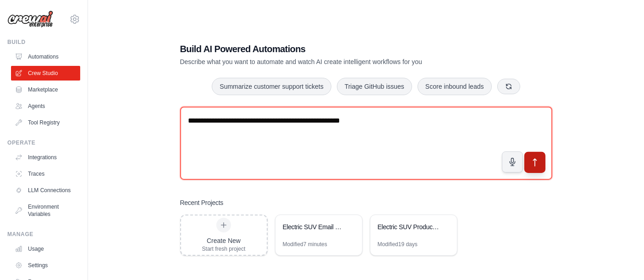 The image size is (644, 280). Describe the element at coordinates (512, 162) in the screenshot. I see `button: Click to speak your automation idea` at that location.